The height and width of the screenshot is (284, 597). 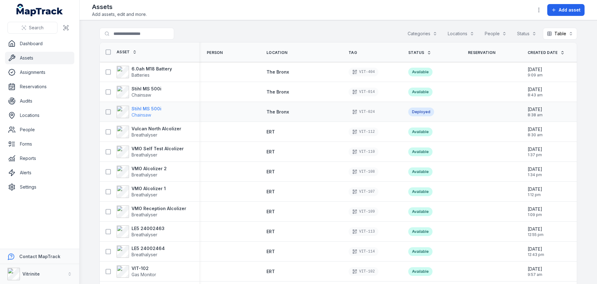 What do you see at coordinates (546, 53) in the screenshot?
I see `a: Created Date` at bounding box center [546, 53].